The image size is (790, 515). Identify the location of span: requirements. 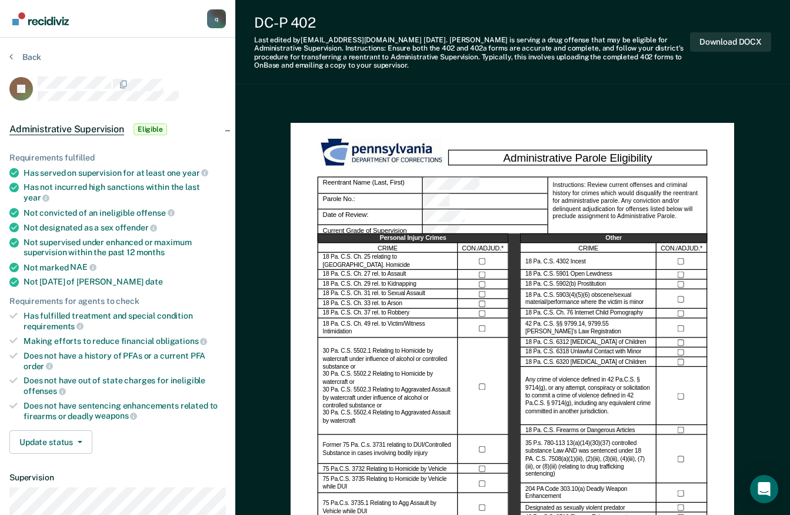
(53, 326).